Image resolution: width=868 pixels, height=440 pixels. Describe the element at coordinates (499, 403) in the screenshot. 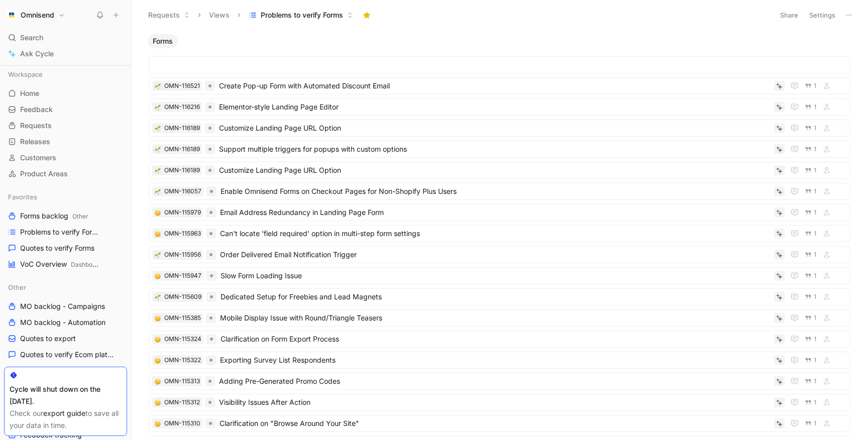

I see `a: 🤔OMN-115312Visibility Issues After Action1` at that location.